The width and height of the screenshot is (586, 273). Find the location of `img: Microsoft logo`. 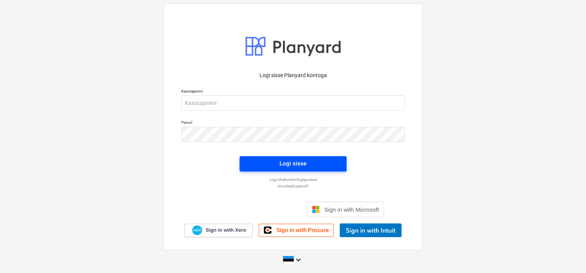

img: Microsoft logo is located at coordinates (316, 209).